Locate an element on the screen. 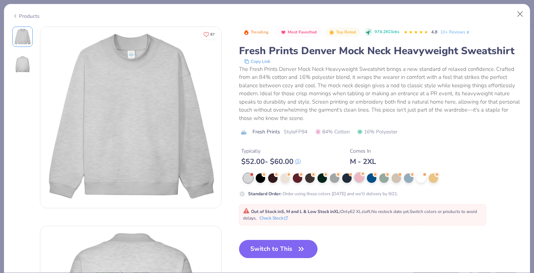 The image size is (534, 273). a: 10+ Reviews is located at coordinates (455, 32).